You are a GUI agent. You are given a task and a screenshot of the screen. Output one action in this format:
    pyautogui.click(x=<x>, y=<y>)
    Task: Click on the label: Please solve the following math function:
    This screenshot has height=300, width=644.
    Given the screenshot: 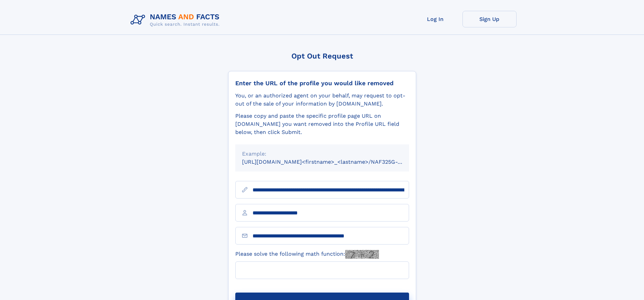 What is the action you would take?
    pyautogui.click(x=307, y=254)
    